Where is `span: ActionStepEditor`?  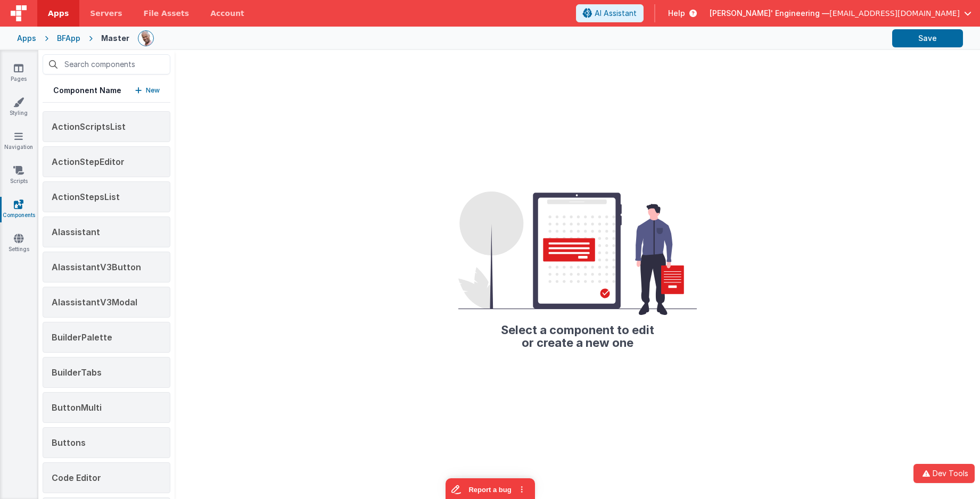
span: ActionStepEditor is located at coordinates (88, 162).